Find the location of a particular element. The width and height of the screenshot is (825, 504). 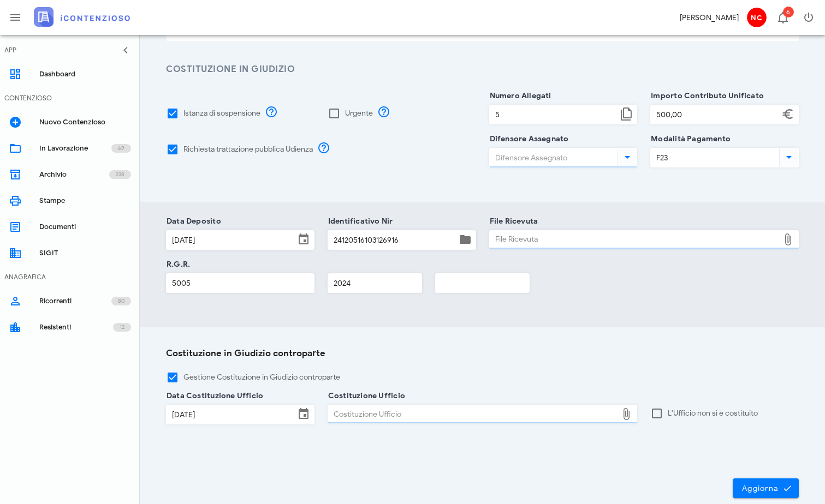

label: Gestione Costituzione in Giudizio controparte is located at coordinates (491, 377).